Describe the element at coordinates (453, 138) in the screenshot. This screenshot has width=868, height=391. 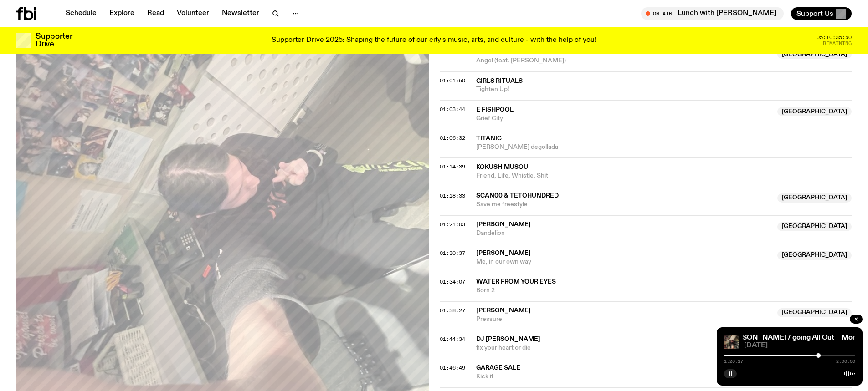
I see `span: 01:06:32` at that location.